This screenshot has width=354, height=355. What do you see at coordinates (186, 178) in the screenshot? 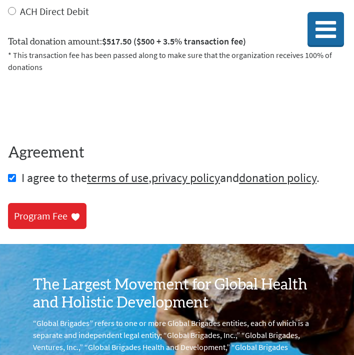
I see `a: privacy policy` at bounding box center [186, 178].